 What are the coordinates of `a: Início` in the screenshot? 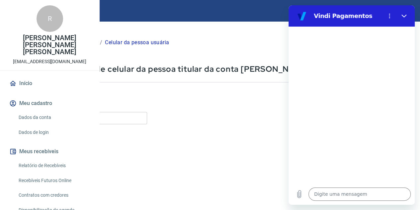 It's located at (49, 83).